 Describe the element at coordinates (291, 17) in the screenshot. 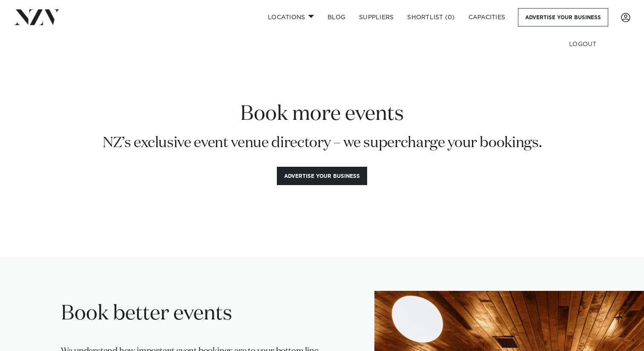

I see `a: Locations` at that location.